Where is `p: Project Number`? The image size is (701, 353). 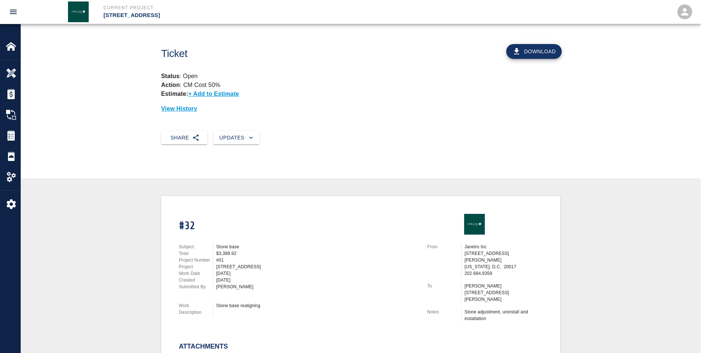
p: Project Number is located at coordinates (196, 260).